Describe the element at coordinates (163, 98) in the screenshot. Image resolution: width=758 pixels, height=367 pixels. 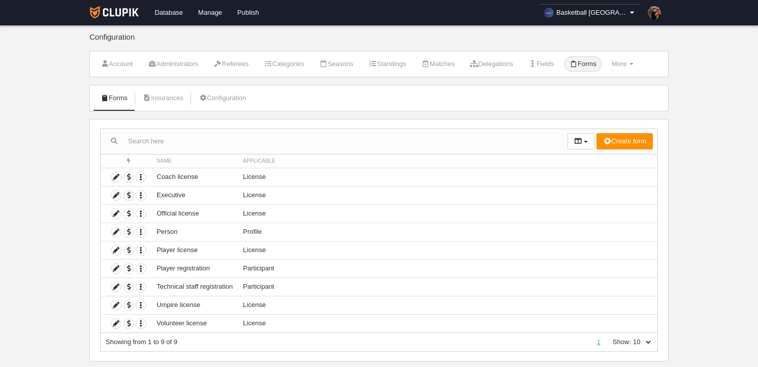
I see `a: Insurances` at that location.